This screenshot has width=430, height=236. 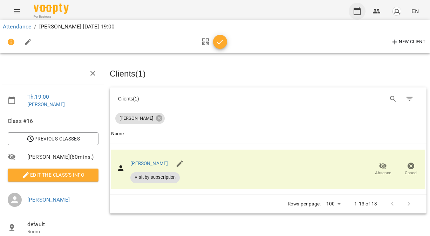 I want to click on h3: Clients ( 1 ), so click(x=268, y=74).